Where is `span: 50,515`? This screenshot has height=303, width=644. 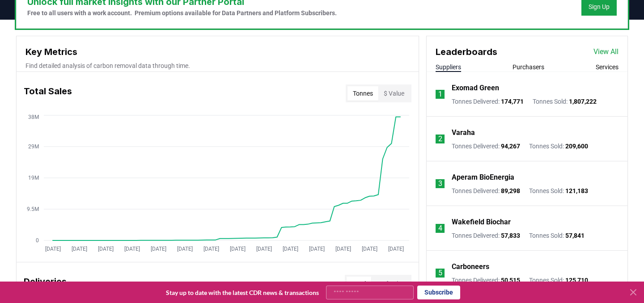
span: 50,515 is located at coordinates (510, 280).